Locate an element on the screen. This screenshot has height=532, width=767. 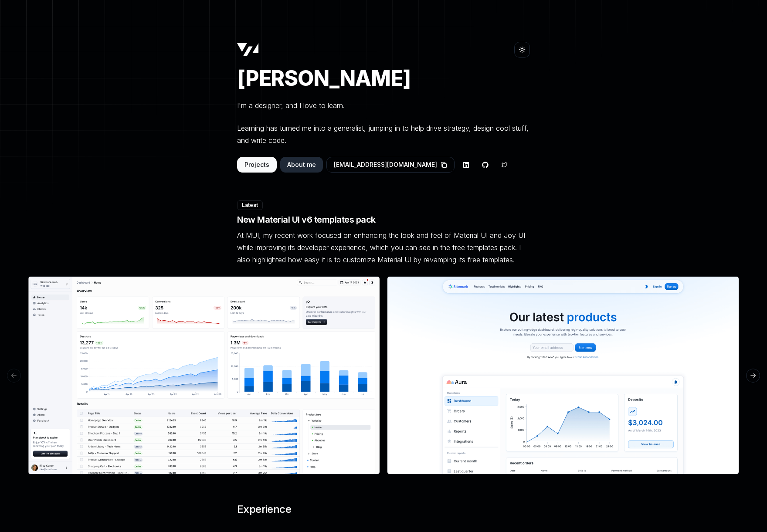
h3: Experience is located at coordinates (384, 509).